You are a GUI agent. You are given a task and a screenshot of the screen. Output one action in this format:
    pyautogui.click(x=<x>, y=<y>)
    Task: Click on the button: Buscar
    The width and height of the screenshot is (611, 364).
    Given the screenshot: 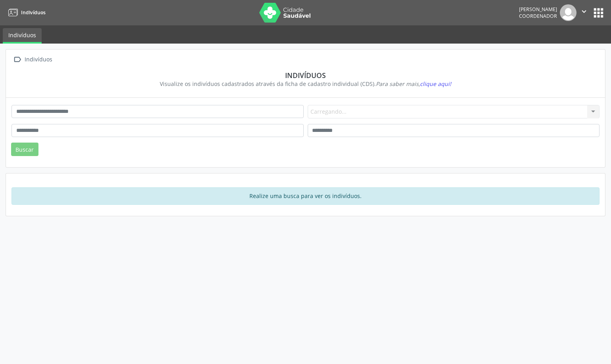 What is the action you would take?
    pyautogui.click(x=25, y=149)
    